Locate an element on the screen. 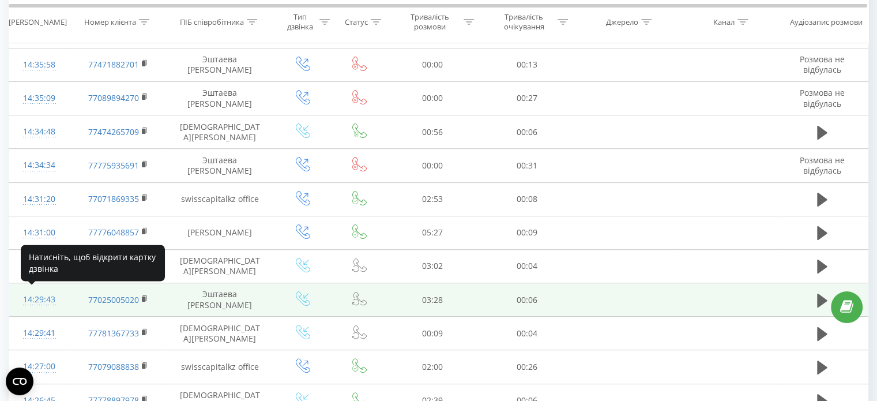 The height and width of the screenshot is (401, 877). div: 14:27:00 is located at coordinates (39, 366).